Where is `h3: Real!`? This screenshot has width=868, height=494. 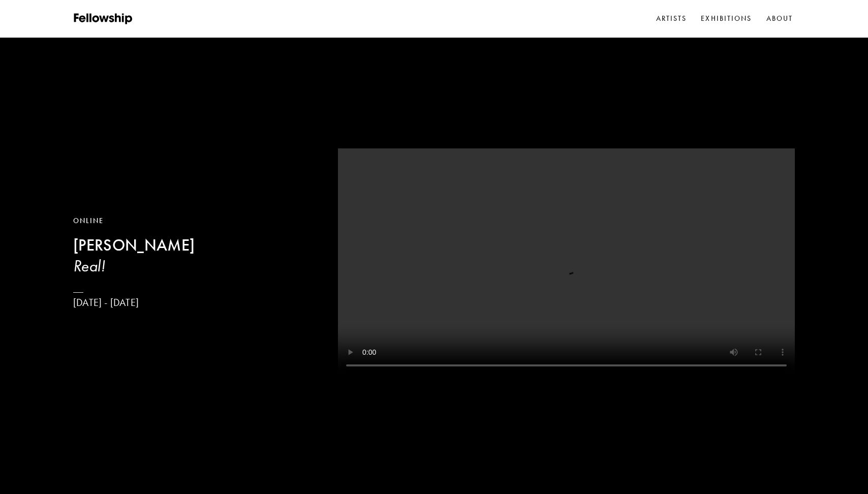
h3: Real! is located at coordinates (134, 266).